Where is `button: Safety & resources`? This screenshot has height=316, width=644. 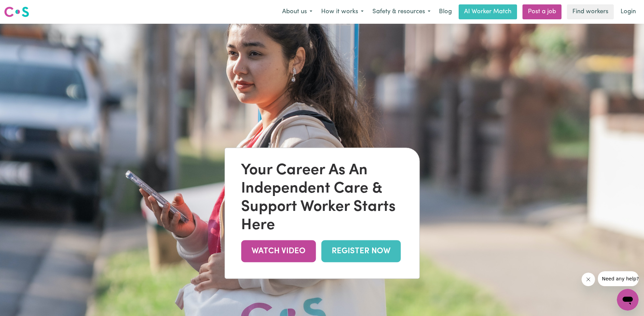 button: Safety & resources is located at coordinates (401, 12).